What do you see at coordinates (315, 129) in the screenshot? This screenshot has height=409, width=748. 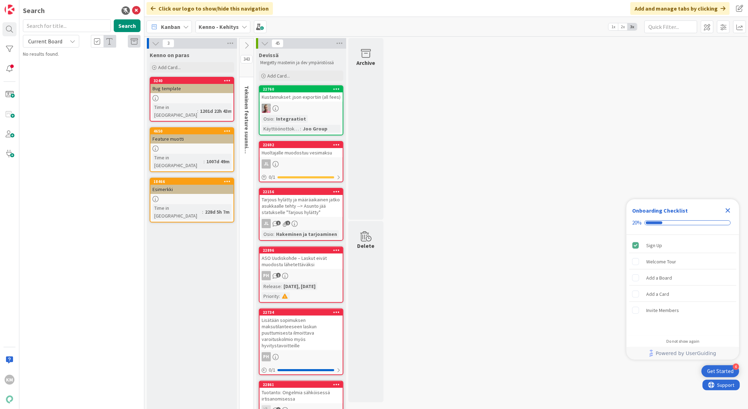 I see `div: Joo Group` at bounding box center [315, 129].